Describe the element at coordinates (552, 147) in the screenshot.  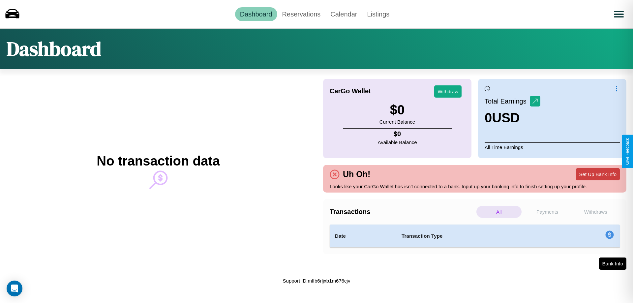
I see `p: All Time Earnings` at that location.